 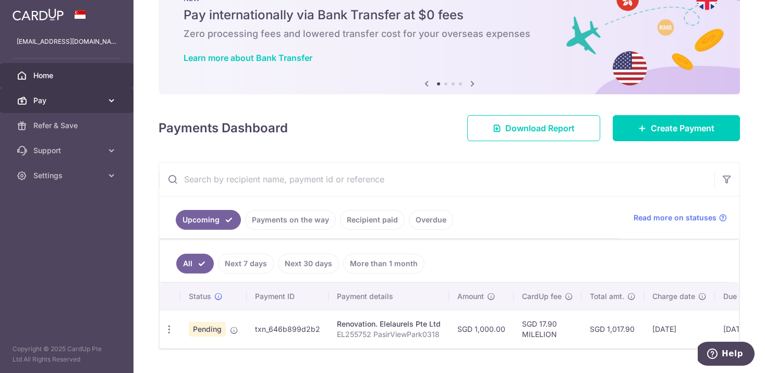 What do you see at coordinates (540, 128) in the screenshot?
I see `span: Download Report` at bounding box center [540, 128].